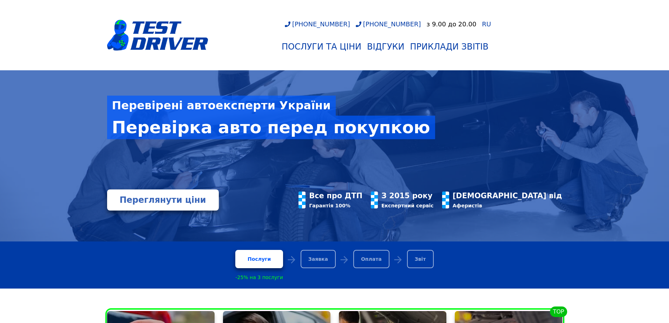 This screenshot has width=669, height=323. What do you see at coordinates (449, 47) in the screenshot?
I see `div: Приклади звітів` at bounding box center [449, 47].